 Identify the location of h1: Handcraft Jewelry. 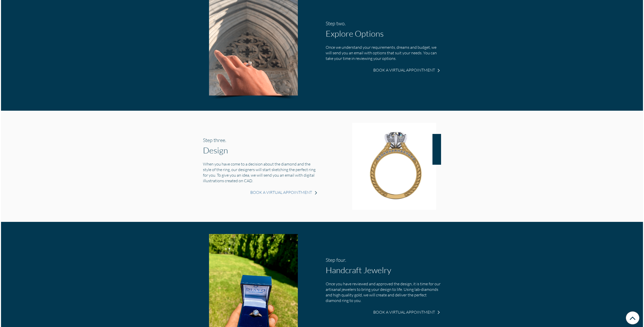
(383, 270).